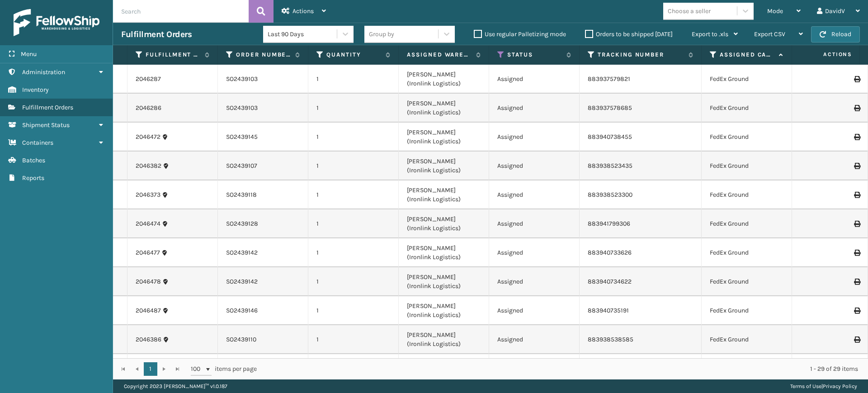 Image resolution: width=868 pixels, height=393 pixels. Describe the element at coordinates (263, 311) in the screenshot. I see `td: SO2439146` at that location.